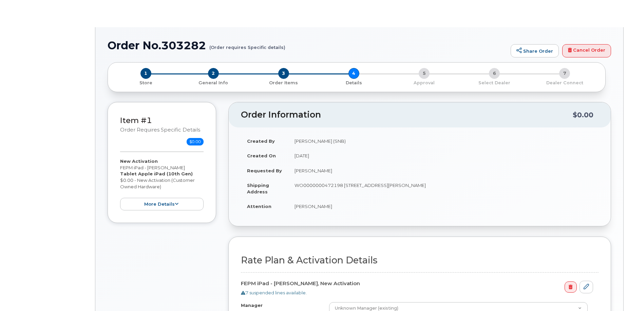  I want to click on a: 3 Order Items, so click(283, 82).